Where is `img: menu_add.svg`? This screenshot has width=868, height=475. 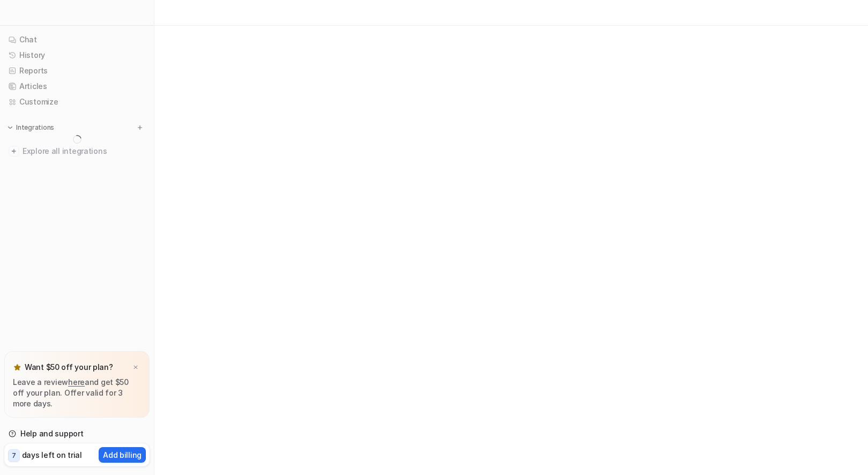 img: menu_add.svg is located at coordinates (140, 127).